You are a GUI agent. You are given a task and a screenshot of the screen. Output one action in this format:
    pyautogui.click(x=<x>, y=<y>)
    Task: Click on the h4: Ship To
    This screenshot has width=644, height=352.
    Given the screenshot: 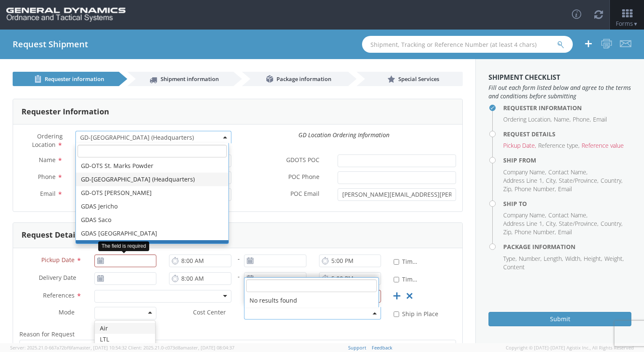 What is the action you would take?
    pyautogui.click(x=567, y=203)
    